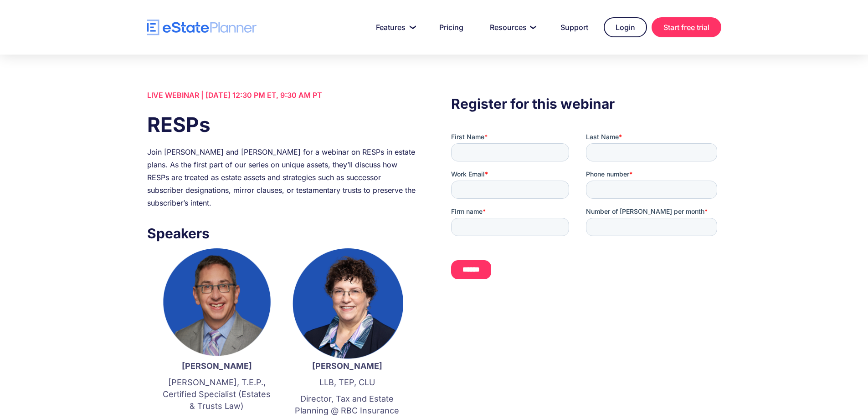 This screenshot has width=868, height=418. I want to click on a: Pricing, so click(451, 27).